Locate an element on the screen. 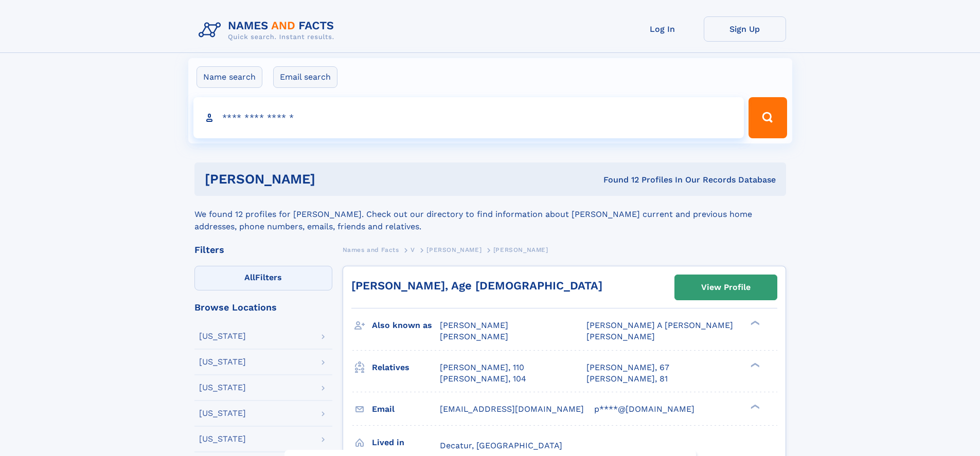 The width and height of the screenshot is (980, 456). span: All is located at coordinates (250, 277).